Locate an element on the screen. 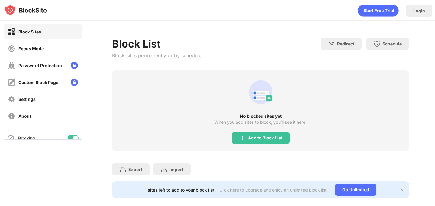  div: Blocking is located at coordinates (27, 138).